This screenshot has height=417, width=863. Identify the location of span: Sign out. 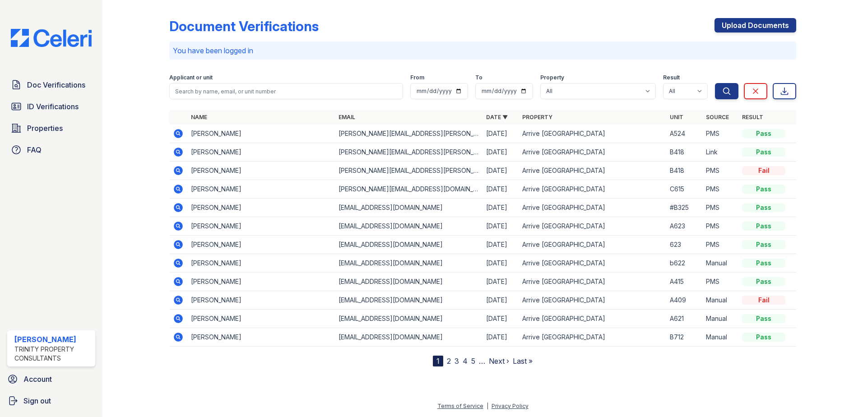
(37, 401).